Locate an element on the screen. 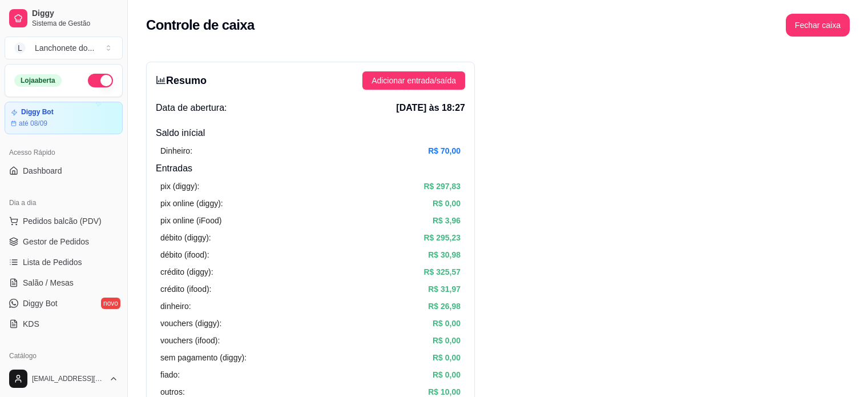 This screenshot has height=397, width=868. span: bar-chart is located at coordinates (161, 80).